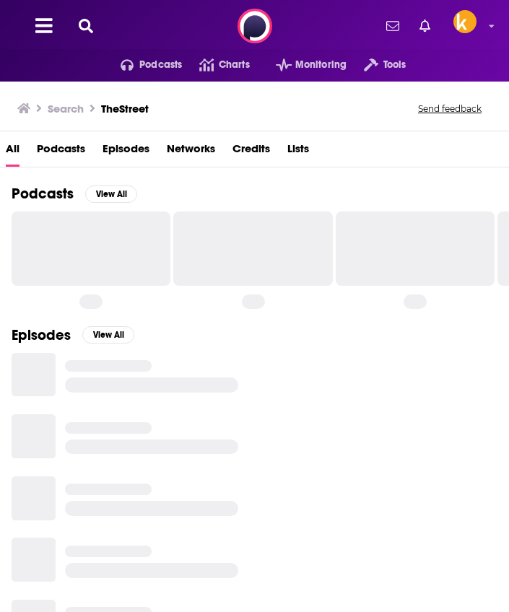  What do you see at coordinates (74, 193) in the screenshot?
I see `a: PodcastsView All` at bounding box center [74, 193].